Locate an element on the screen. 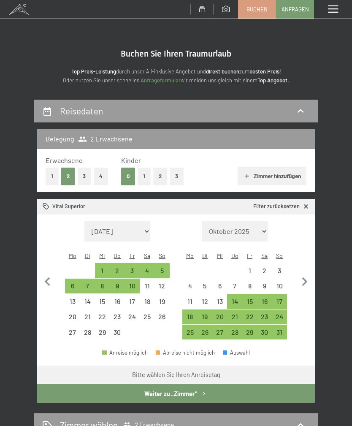  div: 20 is located at coordinates (220, 320).